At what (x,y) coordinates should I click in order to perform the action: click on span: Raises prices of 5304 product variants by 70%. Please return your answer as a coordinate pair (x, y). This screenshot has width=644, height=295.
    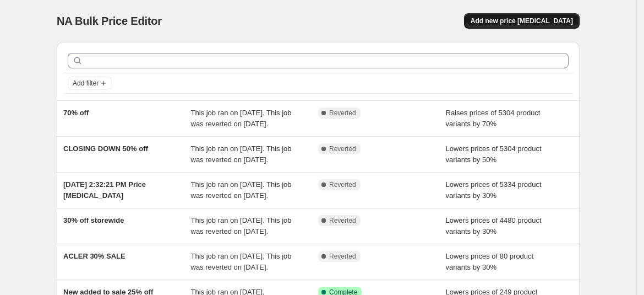
    Looking at the image, I should click on (493, 118).